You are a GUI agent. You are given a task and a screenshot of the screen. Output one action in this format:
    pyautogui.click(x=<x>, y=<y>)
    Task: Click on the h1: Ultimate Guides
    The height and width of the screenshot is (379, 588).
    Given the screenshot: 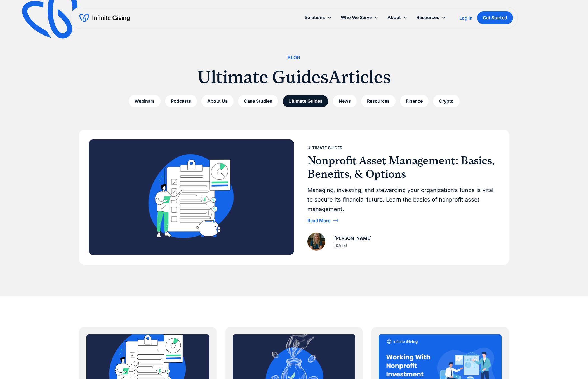 What is the action you would take?
    pyautogui.click(x=263, y=77)
    